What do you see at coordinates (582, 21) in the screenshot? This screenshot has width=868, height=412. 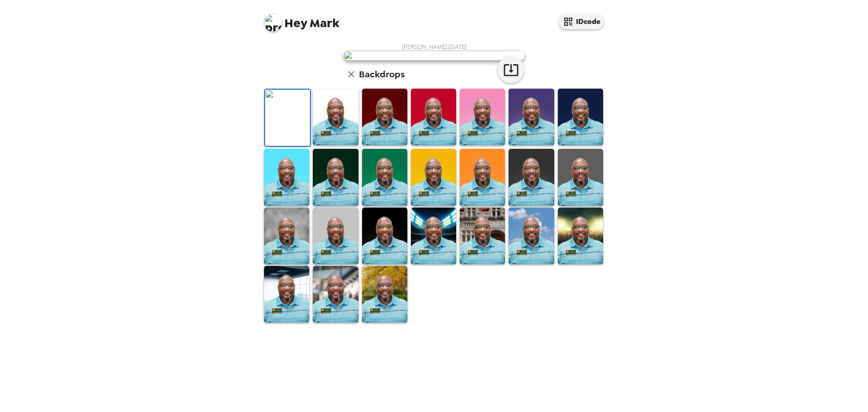 I see `button: IDcode` at bounding box center [582, 21].